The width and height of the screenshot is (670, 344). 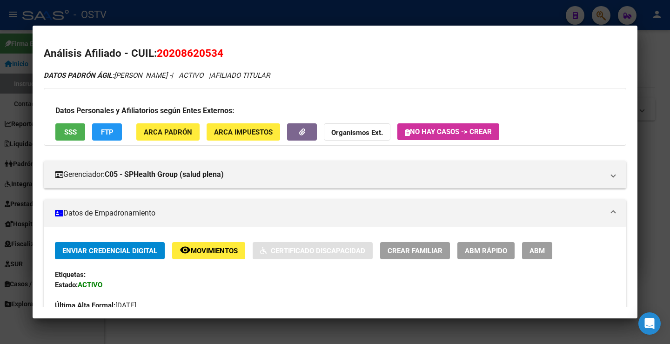 What do you see at coordinates (85, 305) in the screenshot?
I see `strong: Última Alta Formal:` at bounding box center [85, 305].